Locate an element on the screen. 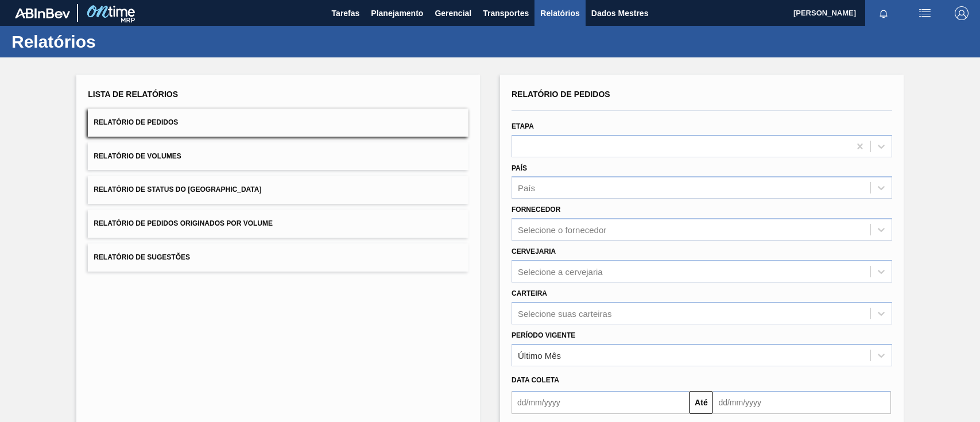  button: Relatório de Pedidos is located at coordinates (278, 122).